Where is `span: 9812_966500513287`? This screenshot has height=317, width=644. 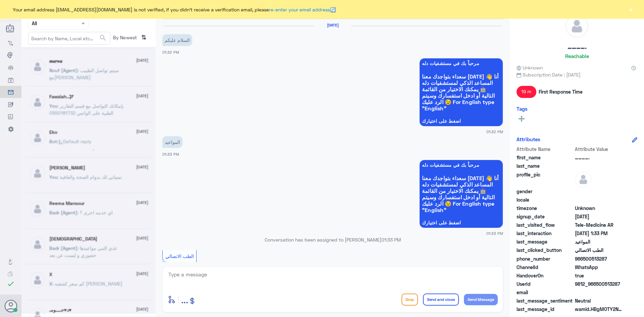
span: 9812_966500513287 is located at coordinates (599, 284).